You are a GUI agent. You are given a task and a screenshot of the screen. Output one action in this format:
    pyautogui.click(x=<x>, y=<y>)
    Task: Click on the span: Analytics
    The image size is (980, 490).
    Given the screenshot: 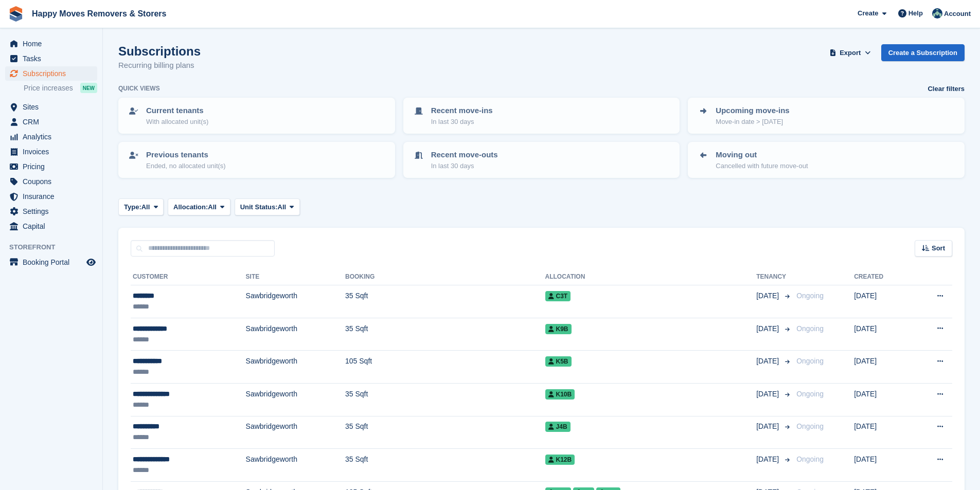 What is the action you would take?
    pyautogui.click(x=54, y=137)
    